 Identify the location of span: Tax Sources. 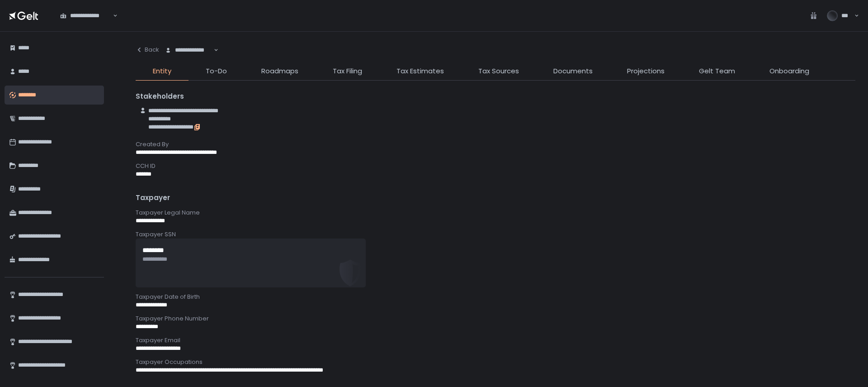
(498, 71).